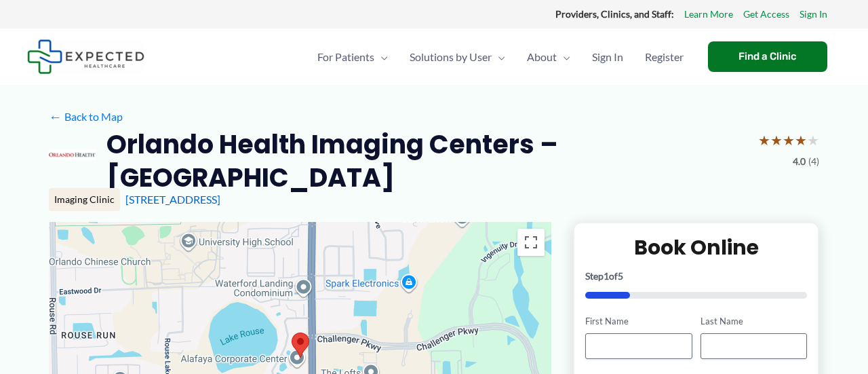 Image resolution: width=868 pixels, height=374 pixels. What do you see at coordinates (696, 276) in the screenshot?
I see `p: Step of` at bounding box center [696, 276].